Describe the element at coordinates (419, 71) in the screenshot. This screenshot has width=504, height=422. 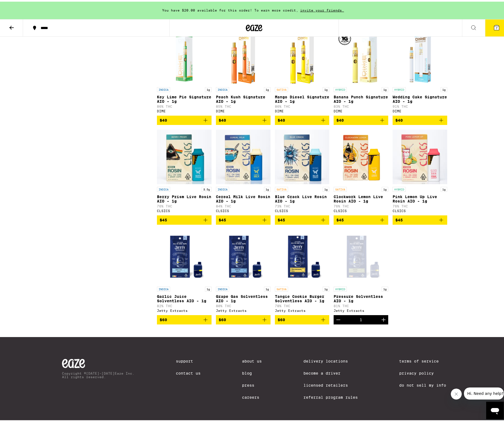
I see `a: Open page for Wedding Cake Signature AIO - 1g from DIME` at that location.